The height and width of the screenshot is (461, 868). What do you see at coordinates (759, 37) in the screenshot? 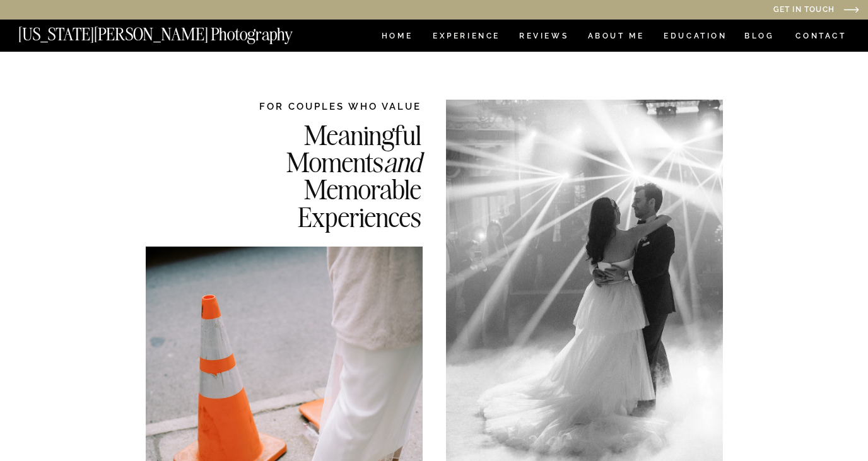
I see `nav: BLOG` at bounding box center [759, 37].